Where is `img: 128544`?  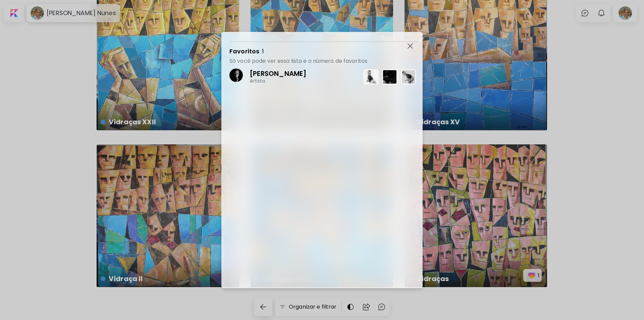 img: 128544 is located at coordinates (409, 77).